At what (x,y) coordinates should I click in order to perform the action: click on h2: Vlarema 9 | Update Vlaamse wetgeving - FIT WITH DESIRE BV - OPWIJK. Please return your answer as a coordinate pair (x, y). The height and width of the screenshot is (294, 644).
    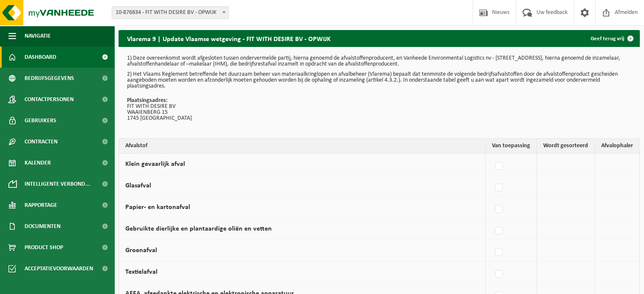
    Looking at the image, I should click on (229, 38).